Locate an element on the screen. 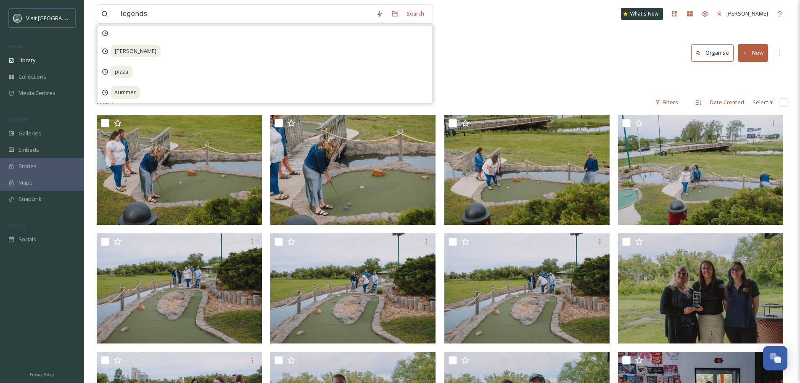 This screenshot has height=383, width=800. img: untitled-33.jpg is located at coordinates (179, 170).